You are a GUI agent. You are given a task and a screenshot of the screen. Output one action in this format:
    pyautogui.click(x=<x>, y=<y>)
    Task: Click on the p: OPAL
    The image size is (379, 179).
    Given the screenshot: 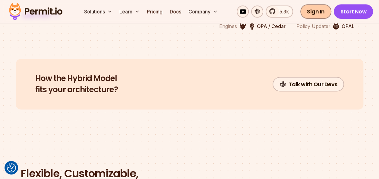 What is the action you would take?
    pyautogui.click(x=348, y=26)
    